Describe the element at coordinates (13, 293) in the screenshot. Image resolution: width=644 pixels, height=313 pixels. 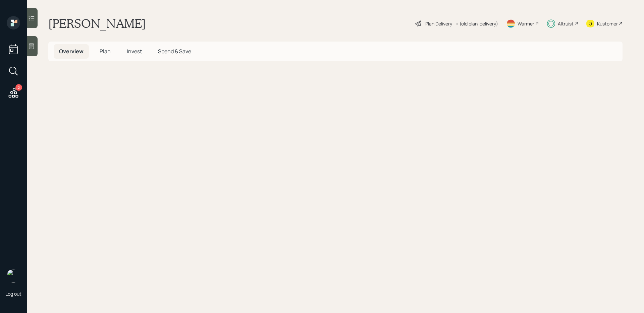
I see `div: Log out` at that location.